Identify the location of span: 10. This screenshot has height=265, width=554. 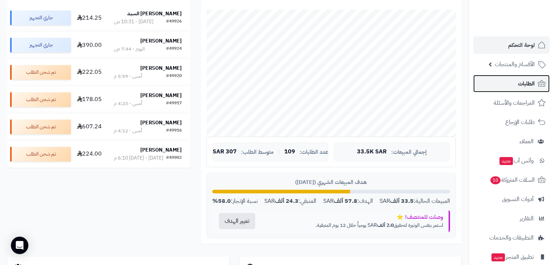
(495, 180).